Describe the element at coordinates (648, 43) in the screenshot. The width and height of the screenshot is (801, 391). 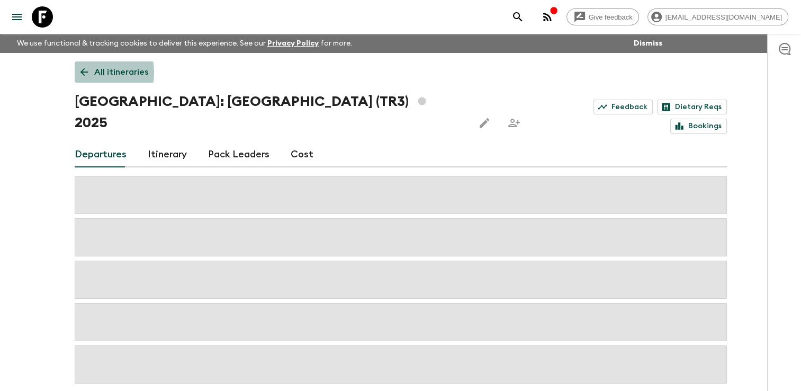
I see `button: Dismiss` at that location.